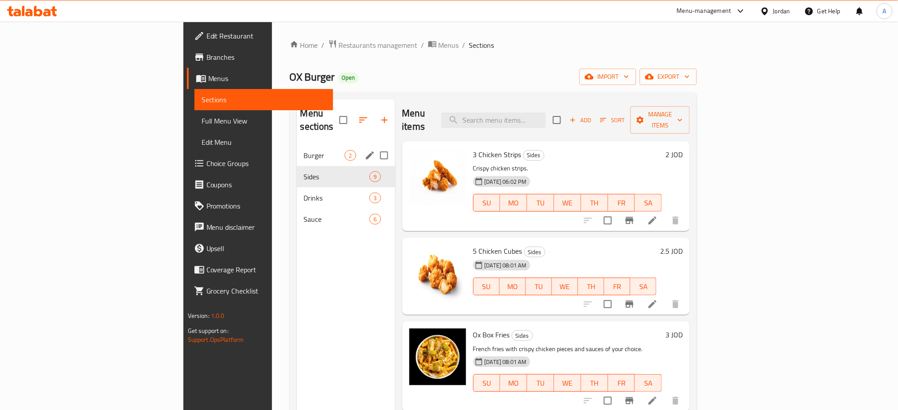 The image size is (898, 410). Describe the element at coordinates (346, 198) in the screenshot. I see `div: Drinks3` at that location.